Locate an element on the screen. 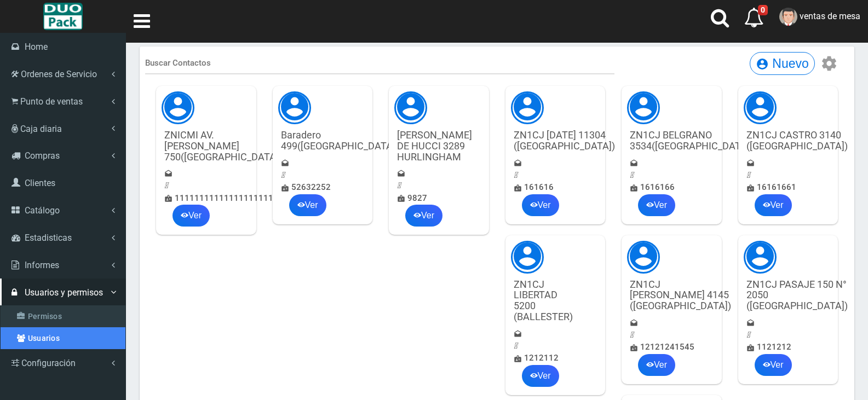  button: settings is located at coordinates (829, 63).